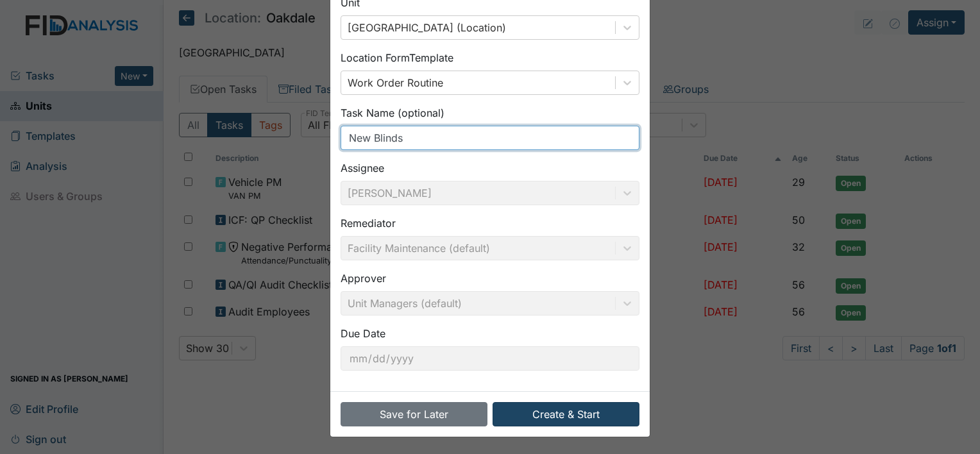 The width and height of the screenshot is (980, 454). What do you see at coordinates (397, 57) in the screenshot?
I see `label: Location Form Template` at bounding box center [397, 57].